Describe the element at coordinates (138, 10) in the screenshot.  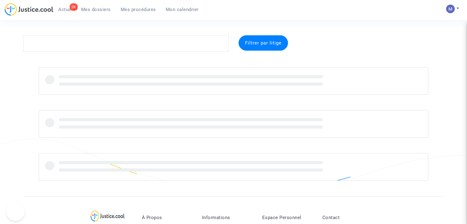
I see `span: Mes procédures` at that location.